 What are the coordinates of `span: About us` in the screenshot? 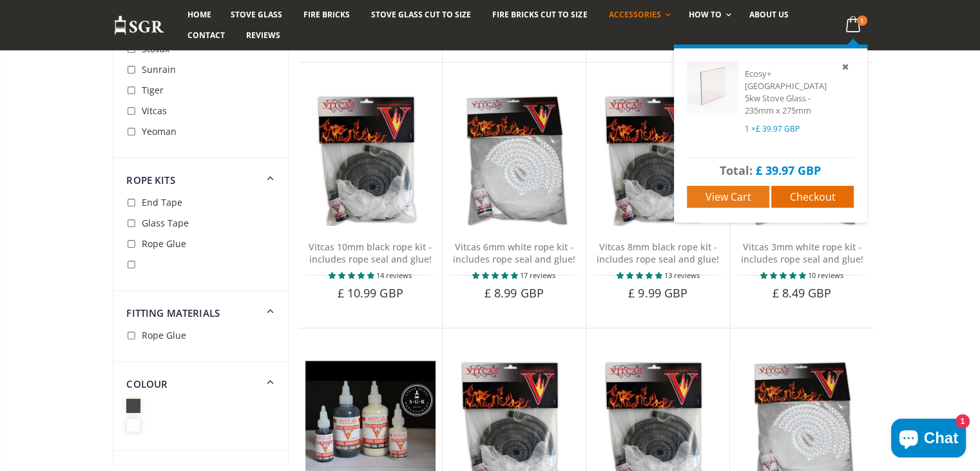 It's located at (768, 14).